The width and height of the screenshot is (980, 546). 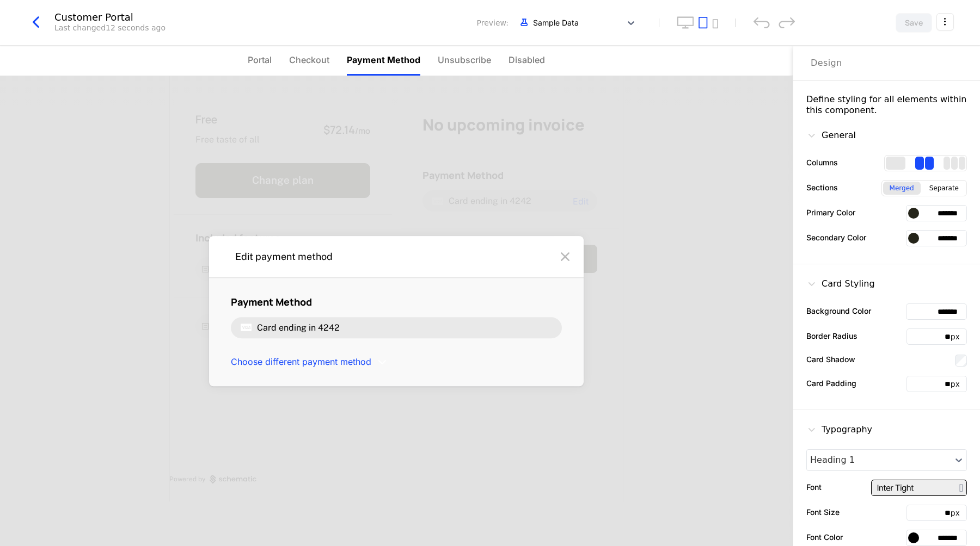 What do you see at coordinates (831, 135) in the screenshot?
I see `div: General` at bounding box center [831, 135].